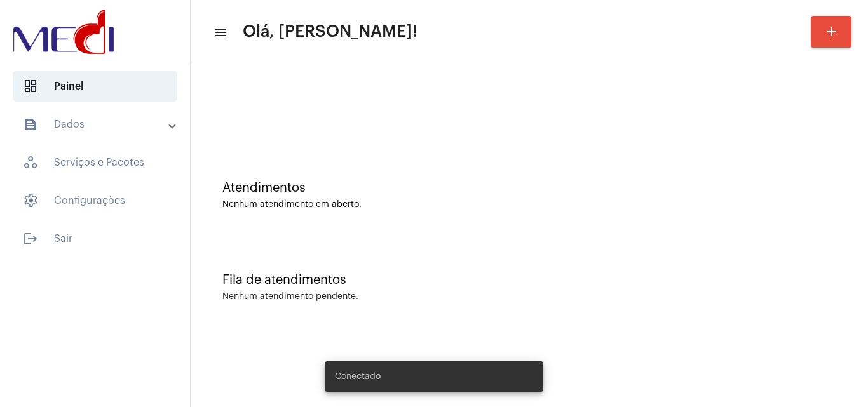 This screenshot has height=407, width=868. I want to click on mat-icon: add, so click(831, 32).